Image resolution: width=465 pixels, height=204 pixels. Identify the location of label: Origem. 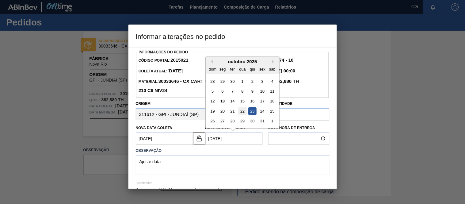
(143, 104).